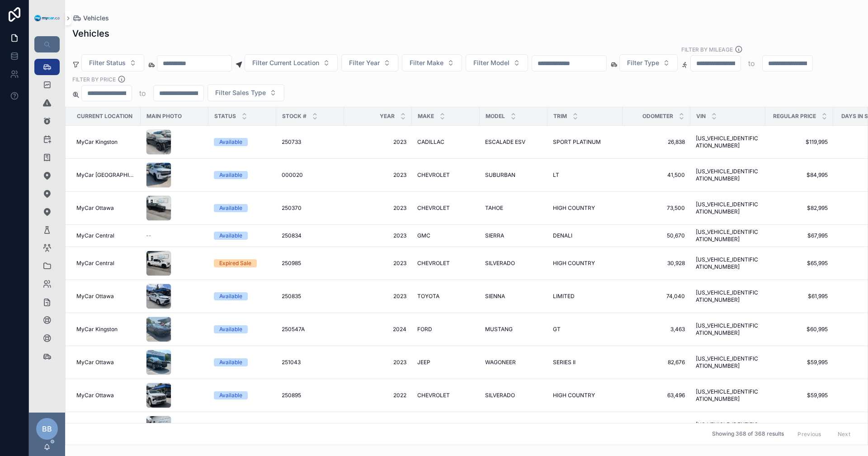  What do you see at coordinates (556, 329) in the screenshot?
I see `span: GT` at bounding box center [556, 329].